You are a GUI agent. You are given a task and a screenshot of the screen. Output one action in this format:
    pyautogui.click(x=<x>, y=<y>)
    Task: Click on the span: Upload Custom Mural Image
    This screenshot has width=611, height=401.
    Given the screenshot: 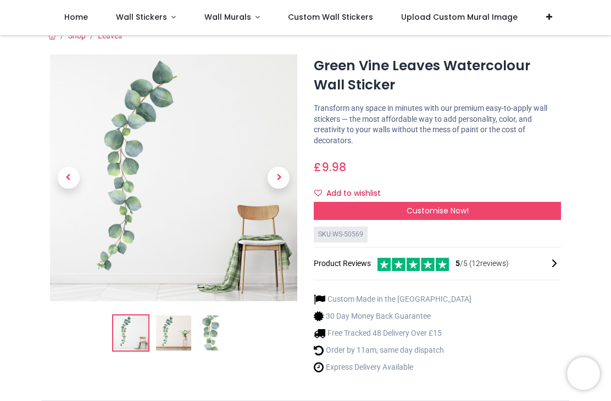 What is the action you would take?
    pyautogui.click(x=459, y=17)
    